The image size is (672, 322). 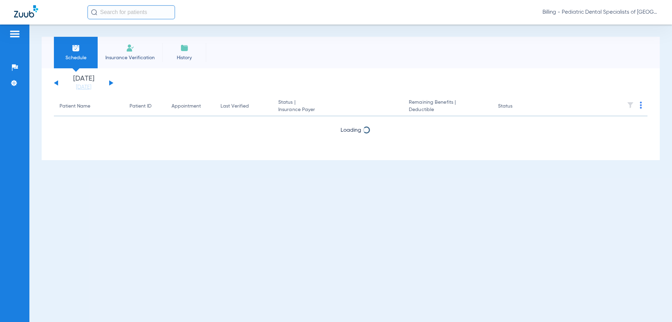 What do you see at coordinates (448, 106) in the screenshot?
I see `th: Remaining Benefits |` at bounding box center [448, 106].